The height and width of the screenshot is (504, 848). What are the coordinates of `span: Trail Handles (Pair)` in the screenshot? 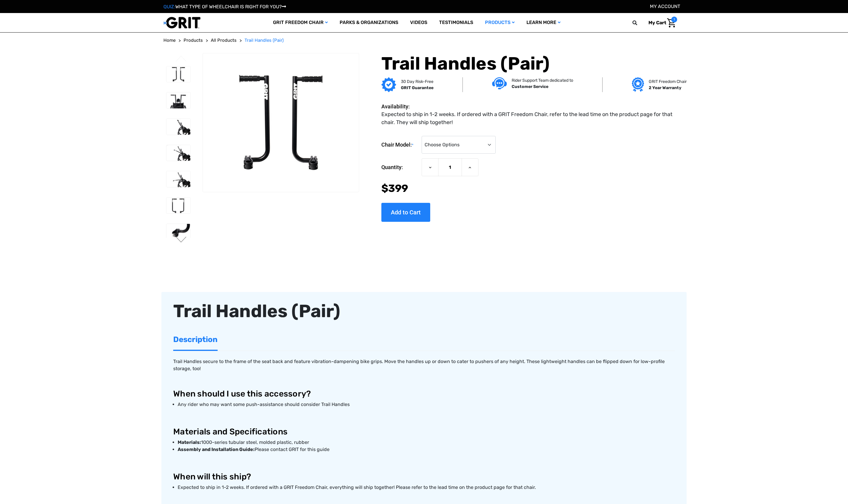 It's located at (265, 40).